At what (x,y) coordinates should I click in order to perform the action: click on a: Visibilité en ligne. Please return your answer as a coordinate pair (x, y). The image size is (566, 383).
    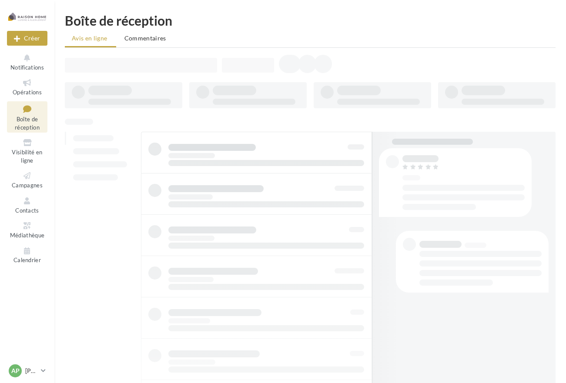
    Looking at the image, I should click on (27, 151).